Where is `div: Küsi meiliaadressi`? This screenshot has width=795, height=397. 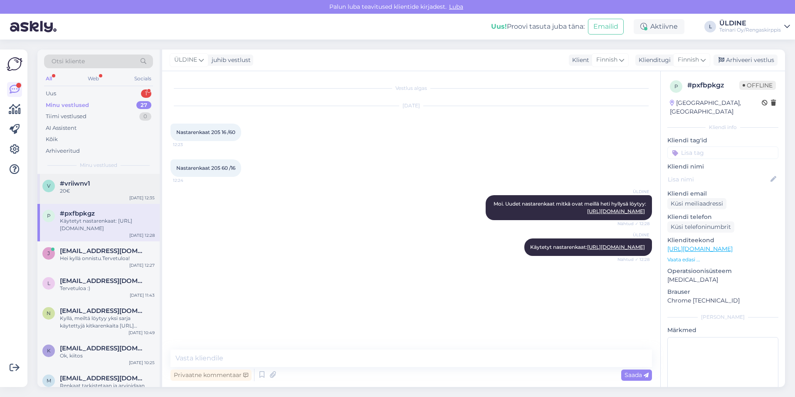 div: Küsi meiliaadressi is located at coordinates (697, 203).